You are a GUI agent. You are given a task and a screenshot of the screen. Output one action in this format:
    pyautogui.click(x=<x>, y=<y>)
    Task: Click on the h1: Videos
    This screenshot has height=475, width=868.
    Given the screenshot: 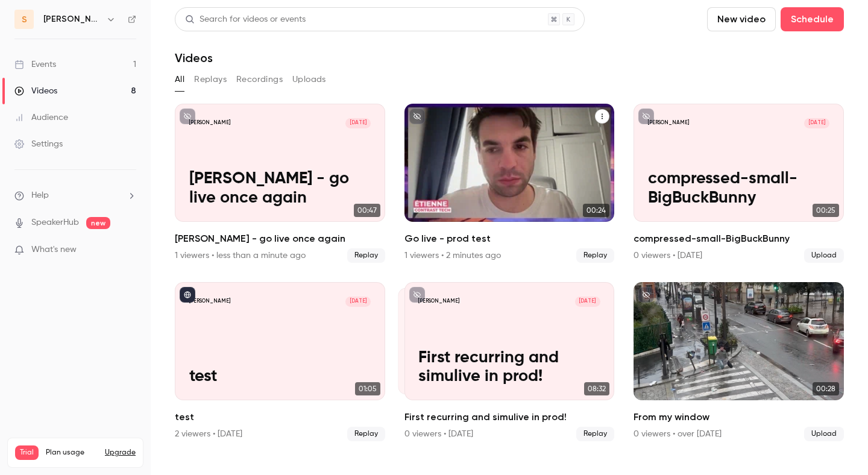 What is the action you would take?
    pyautogui.click(x=193, y=58)
    